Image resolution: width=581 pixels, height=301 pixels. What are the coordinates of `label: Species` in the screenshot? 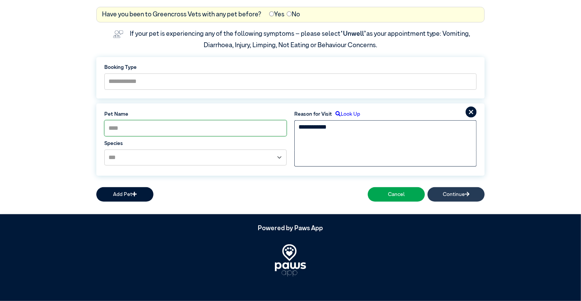 It's located at (195, 144).